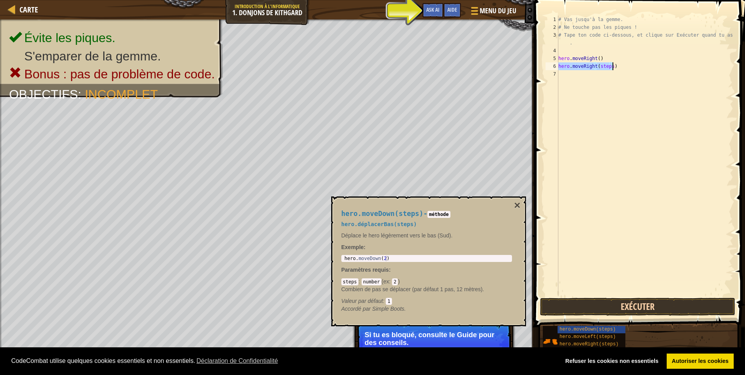  I want to click on code: 1, so click(389, 301).